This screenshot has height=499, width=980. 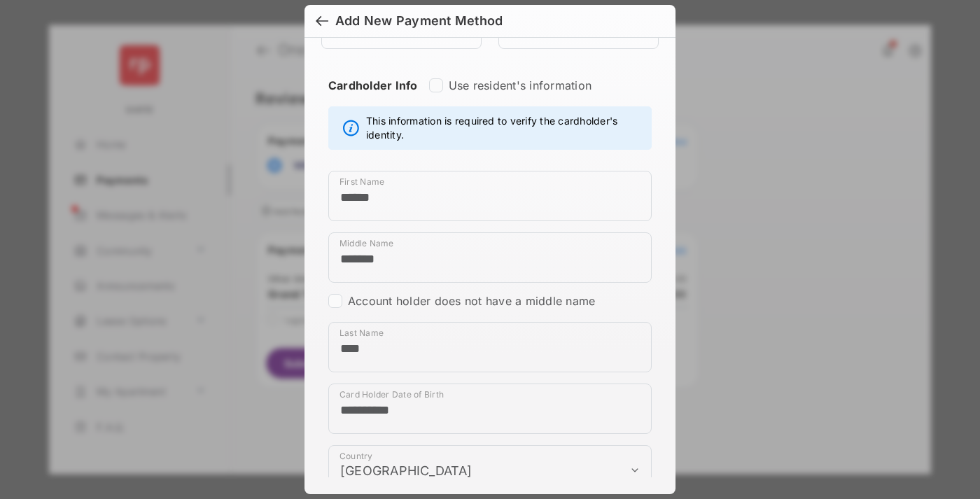 What do you see at coordinates (419, 21) in the screenshot?
I see `div: Add New Payment Method` at bounding box center [419, 21].